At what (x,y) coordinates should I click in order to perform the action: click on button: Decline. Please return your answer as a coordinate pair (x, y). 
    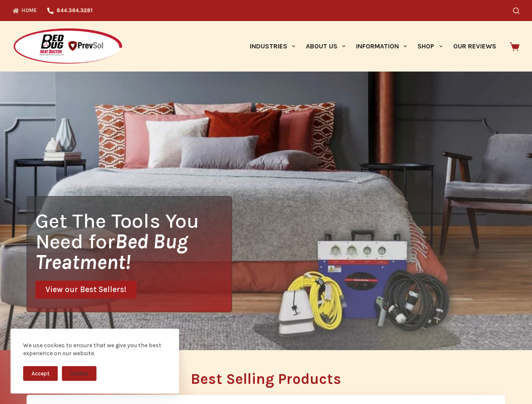
    Looking at the image, I should click on (79, 373).